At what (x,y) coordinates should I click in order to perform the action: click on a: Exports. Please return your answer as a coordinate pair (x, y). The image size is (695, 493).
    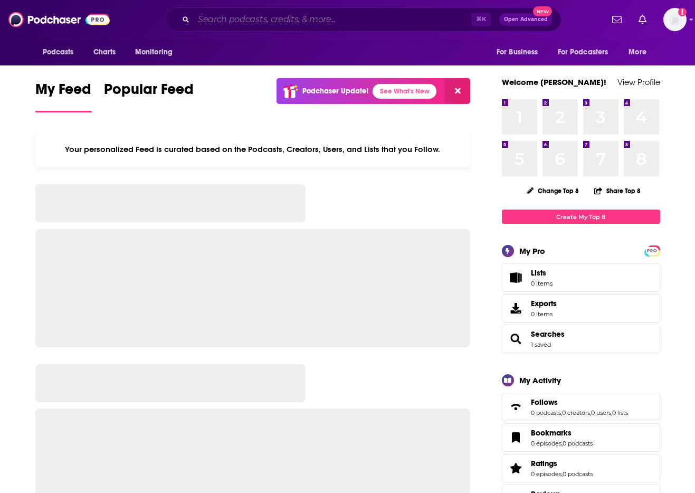
    Looking at the image, I should click on (581, 308).